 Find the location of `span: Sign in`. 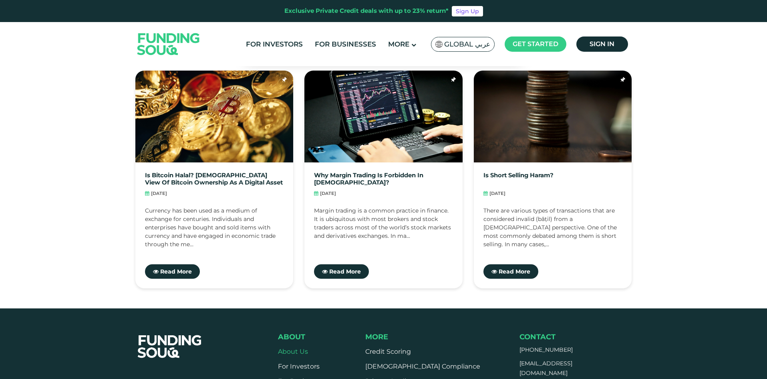

span: Sign in is located at coordinates (602, 44).